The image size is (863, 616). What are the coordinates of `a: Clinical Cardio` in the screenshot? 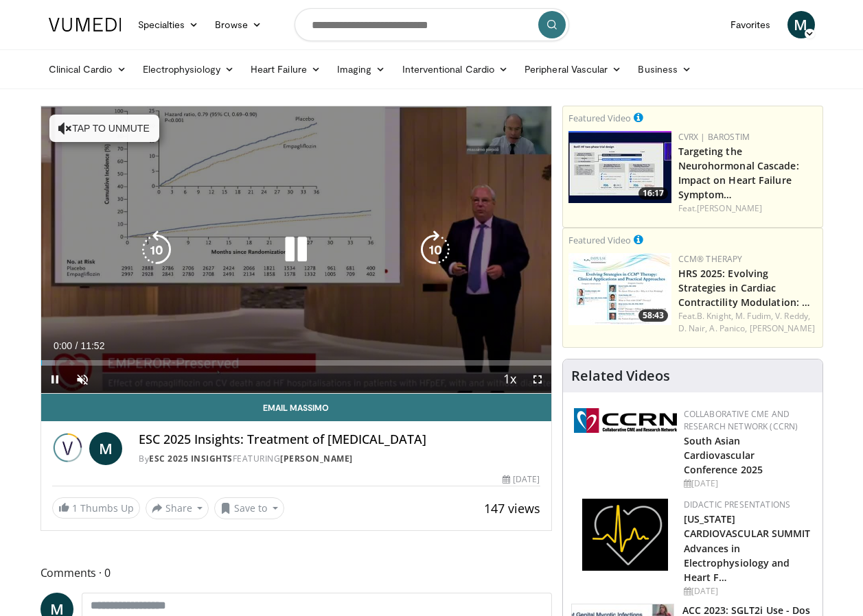 It's located at (87, 70).